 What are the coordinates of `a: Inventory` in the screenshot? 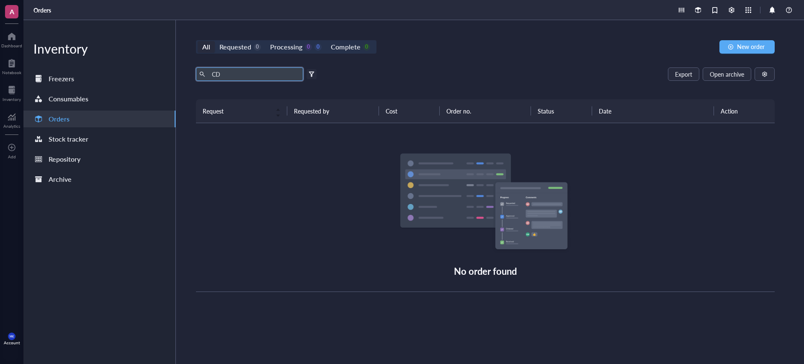 It's located at (12, 93).